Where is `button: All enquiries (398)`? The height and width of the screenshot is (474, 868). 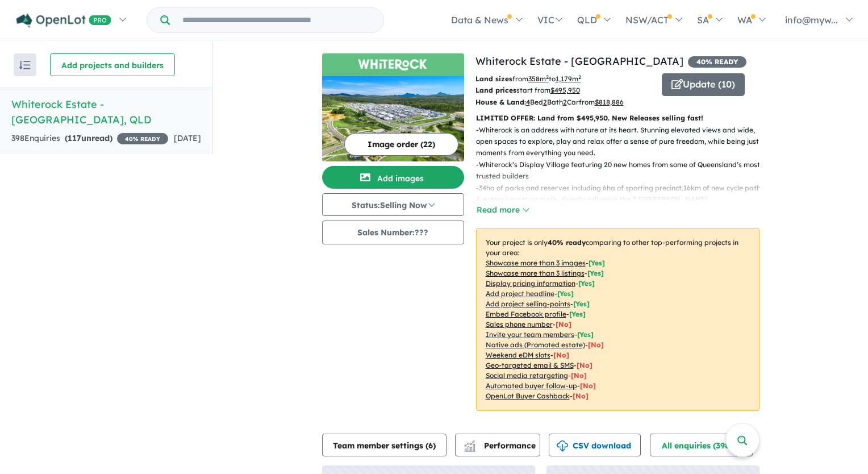 button: All enquiries (398) is located at coordinates (701, 445).